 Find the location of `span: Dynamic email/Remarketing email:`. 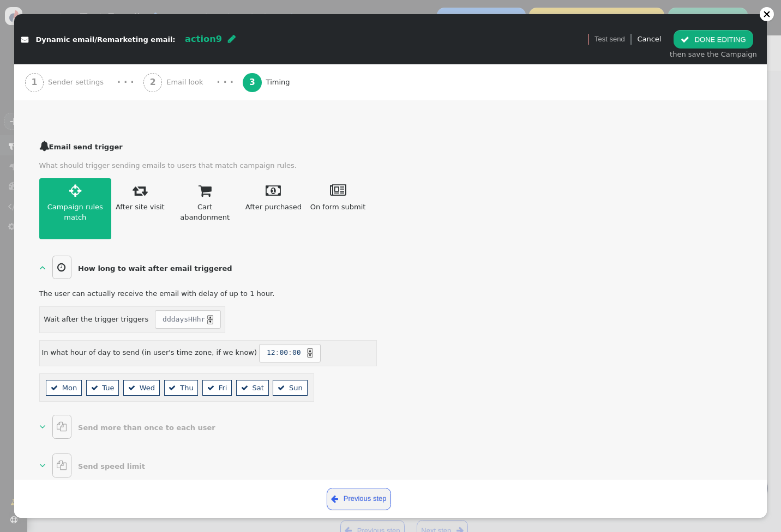

span: Dynamic email/Remarketing email: is located at coordinates (106, 39).